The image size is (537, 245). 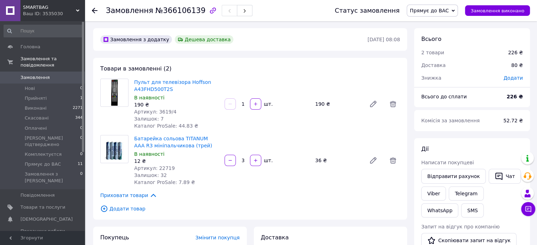 I want to click on span: Прийняті, so click(x=36, y=98).